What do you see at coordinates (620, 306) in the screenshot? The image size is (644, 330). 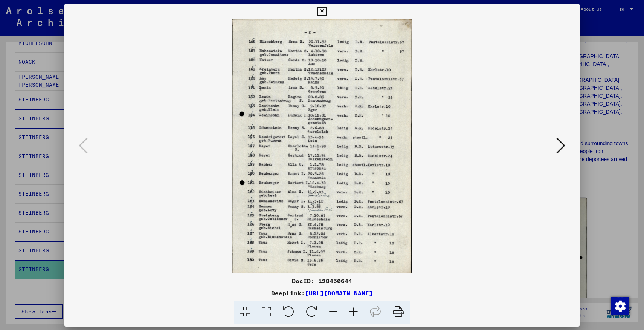 I see `img: Change consent` at bounding box center [620, 306].